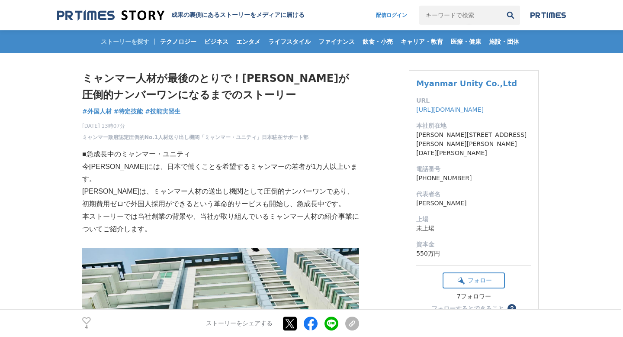 Image resolution: width=623 pixels, height=337 pixels. What do you see at coordinates (97, 111) in the screenshot?
I see `a: #外国人材` at bounding box center [97, 111].